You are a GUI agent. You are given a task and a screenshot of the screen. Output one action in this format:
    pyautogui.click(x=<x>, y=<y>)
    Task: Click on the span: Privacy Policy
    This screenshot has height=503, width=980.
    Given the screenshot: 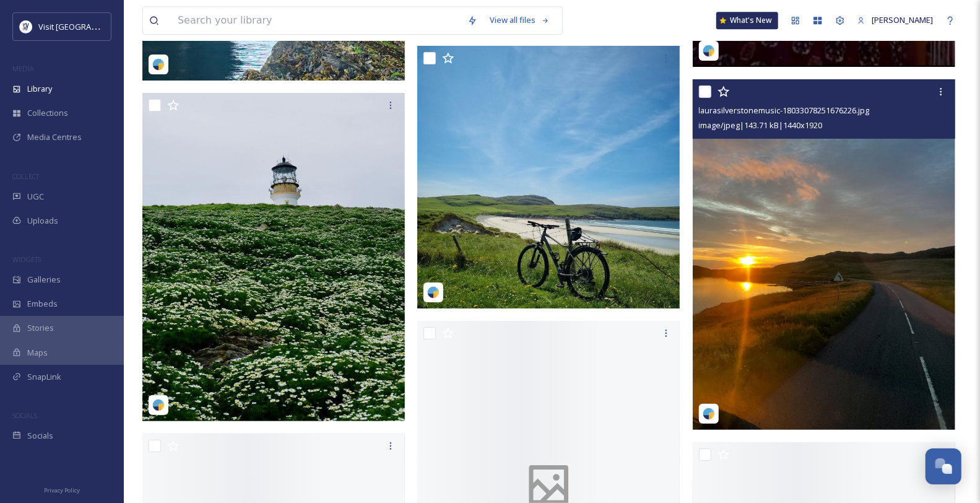 What is the action you would take?
    pyautogui.click(x=62, y=490)
    